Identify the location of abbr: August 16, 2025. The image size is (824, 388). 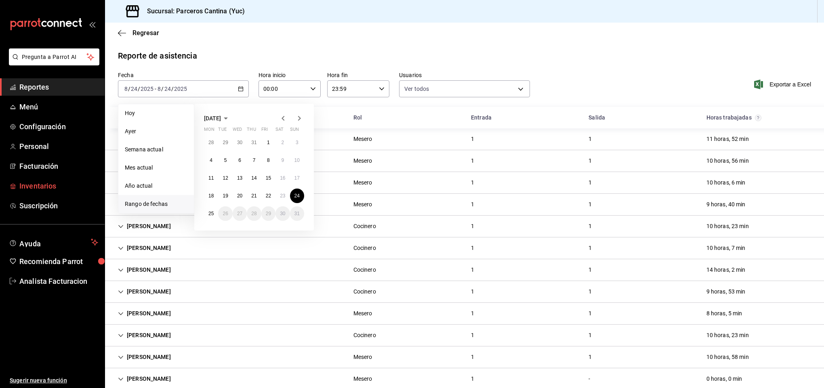
(282, 178).